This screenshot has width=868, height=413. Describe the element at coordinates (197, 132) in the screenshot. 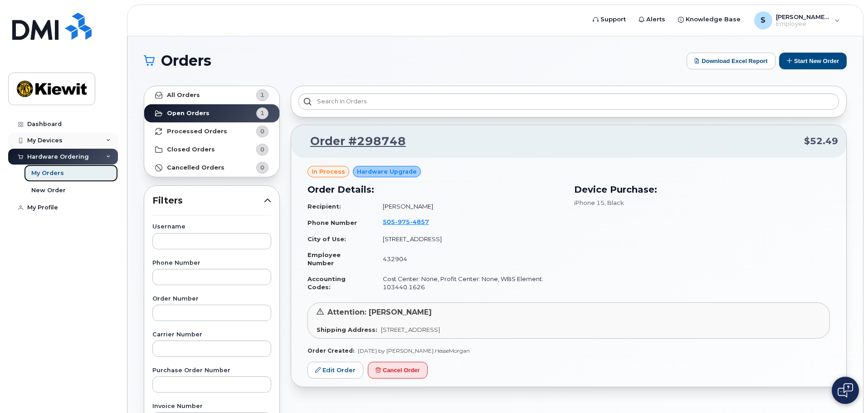

I see `strong: Processed Orders` at that location.